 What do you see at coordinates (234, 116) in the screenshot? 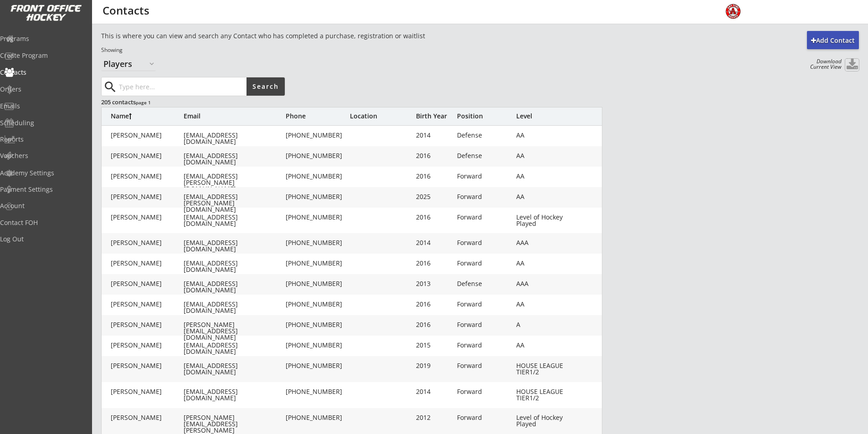
I see `div: Email` at bounding box center [234, 116].